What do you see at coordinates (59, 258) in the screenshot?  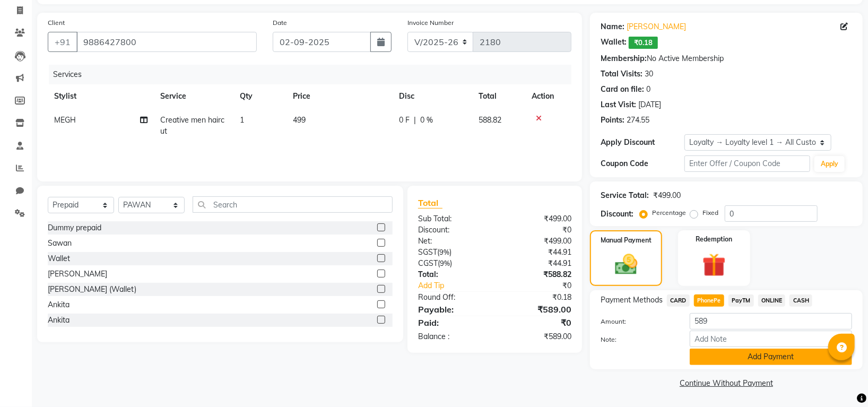 I see `div: Wallet` at bounding box center [59, 258].